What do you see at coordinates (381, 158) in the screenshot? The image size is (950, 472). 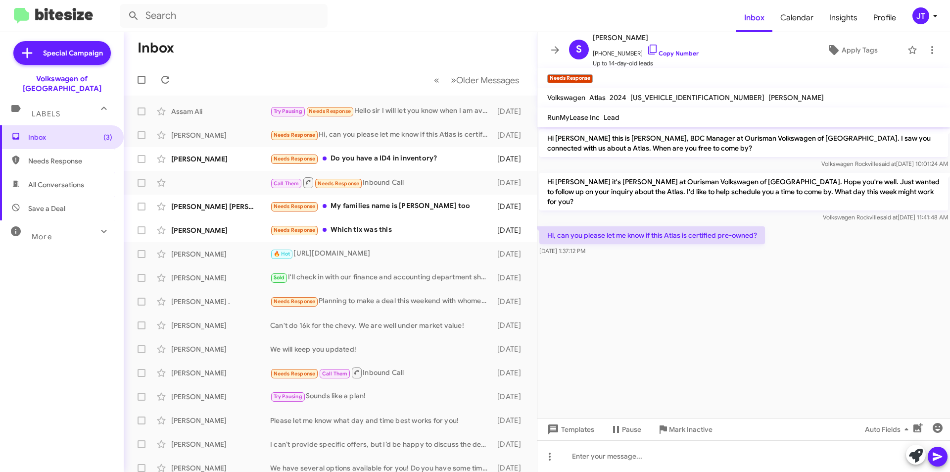 I see `div: Do you have a ID4 in inventory?` at bounding box center [381, 158].